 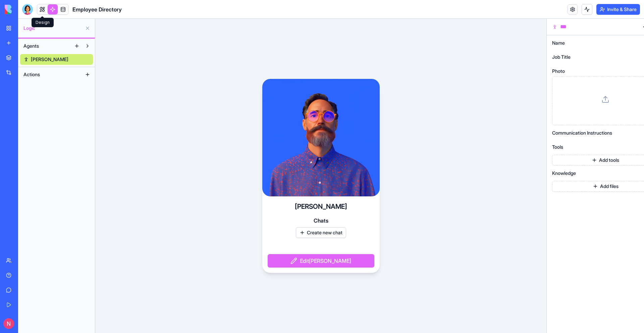 What do you see at coordinates (9, 324) in the screenshot?
I see `img: ACg8ocLcociyy9znLq--h6yEi2cYg3E6pP5UTMLYLOfNa3QwLQ1bTA=s96-c` at bounding box center [9, 324].